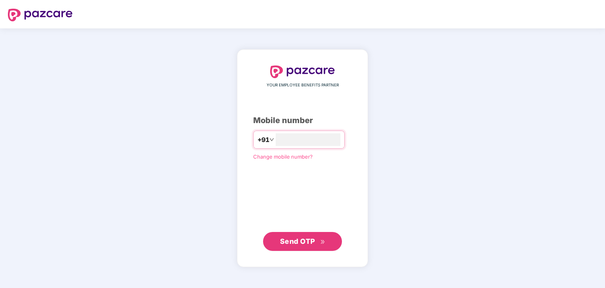  What do you see at coordinates (283, 156) in the screenshot?
I see `span: Change mobile number?` at bounding box center [283, 156].